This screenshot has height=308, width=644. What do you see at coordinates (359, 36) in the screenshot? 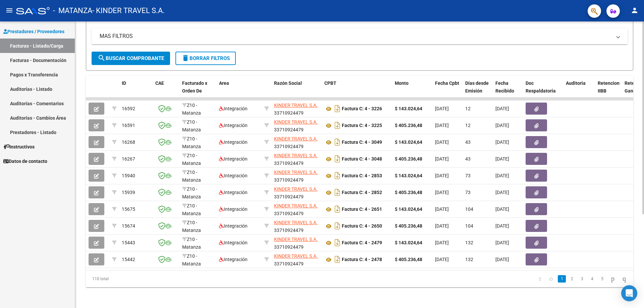
I see `mat-expansion-panel-header: MAS FILTROS` at bounding box center [359, 36].